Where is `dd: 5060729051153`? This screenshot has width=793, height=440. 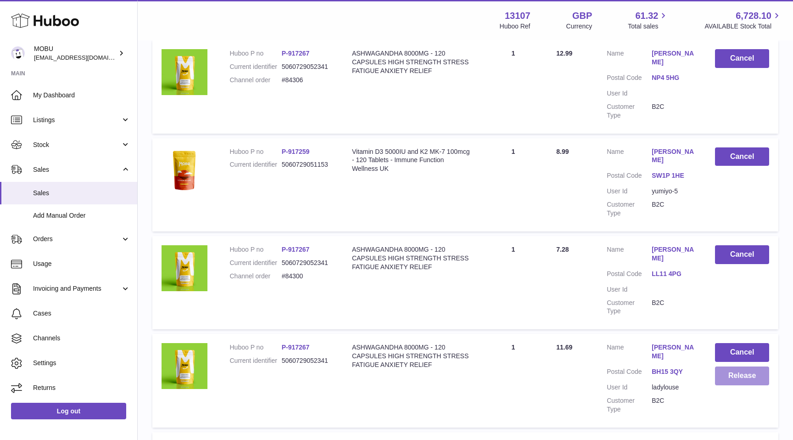 dd: 5060729051153 is located at coordinates (308, 164).